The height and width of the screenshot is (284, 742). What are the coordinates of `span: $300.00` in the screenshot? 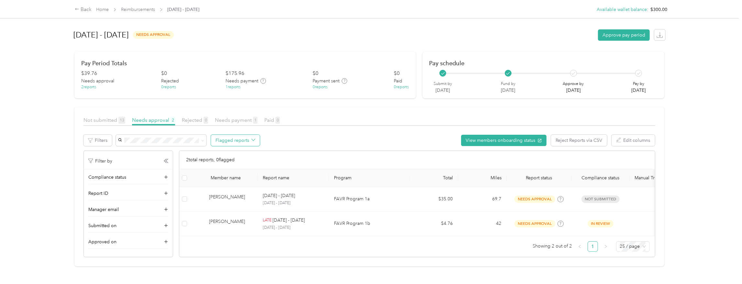 It's located at (659, 9).